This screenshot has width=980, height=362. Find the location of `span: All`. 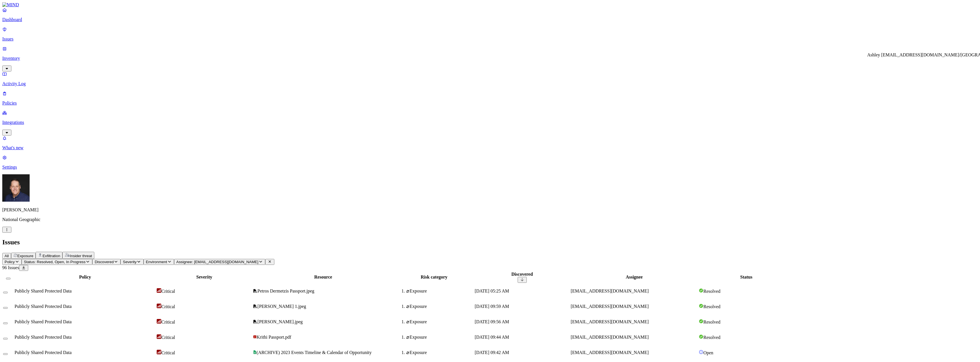

span: All is located at coordinates (7, 256).